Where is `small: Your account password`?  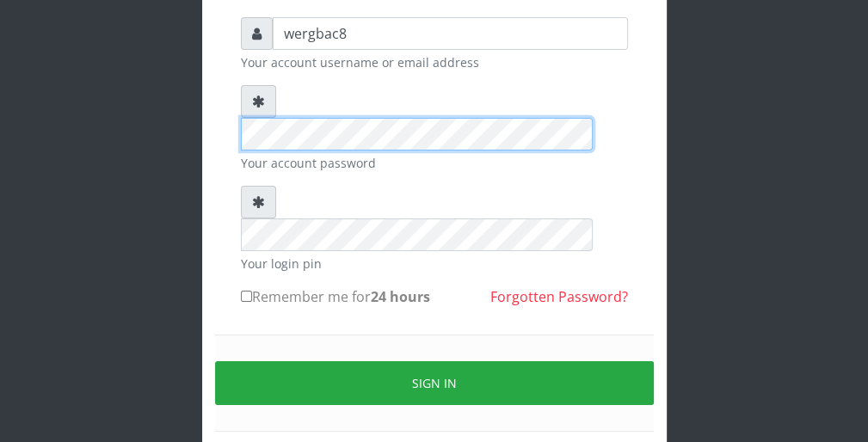
small: Your account password is located at coordinates (434, 162).